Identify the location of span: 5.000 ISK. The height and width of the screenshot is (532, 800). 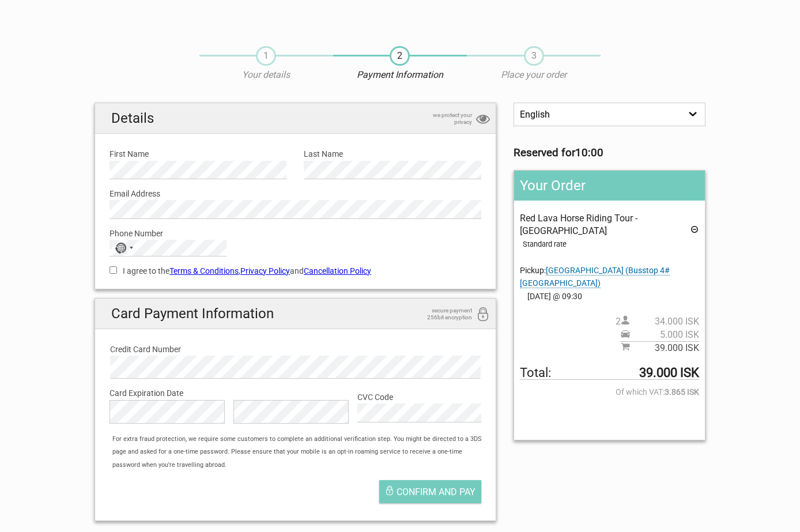
(665, 335).